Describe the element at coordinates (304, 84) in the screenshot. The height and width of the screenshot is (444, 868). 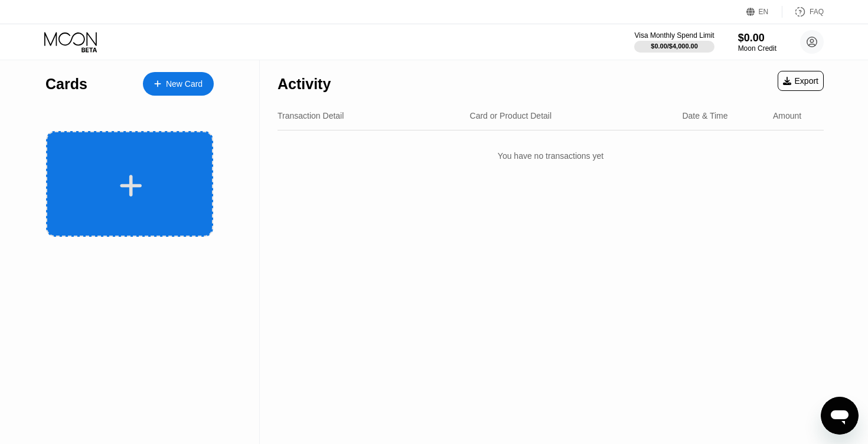
I see `div: Activity` at that location.